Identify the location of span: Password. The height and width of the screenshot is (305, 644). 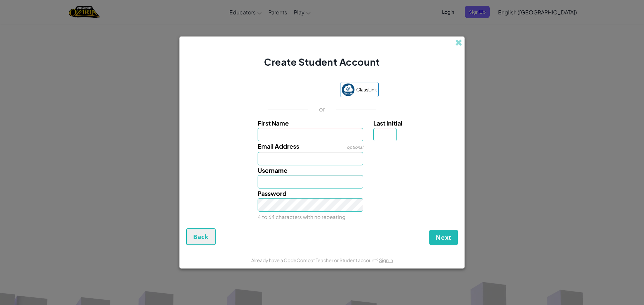
(272, 193).